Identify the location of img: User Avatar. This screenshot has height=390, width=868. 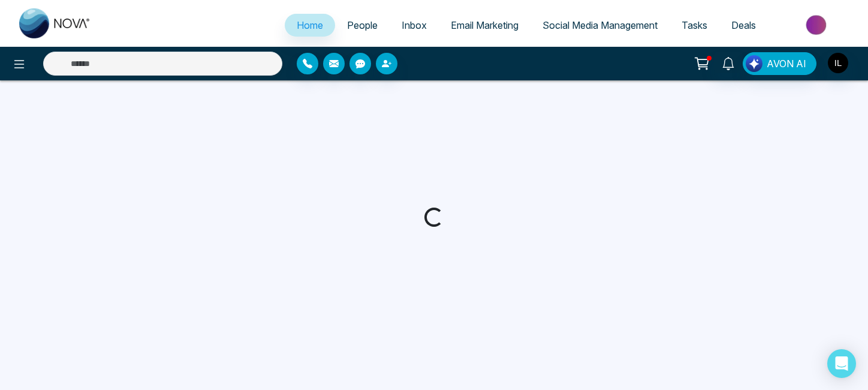
(838, 63).